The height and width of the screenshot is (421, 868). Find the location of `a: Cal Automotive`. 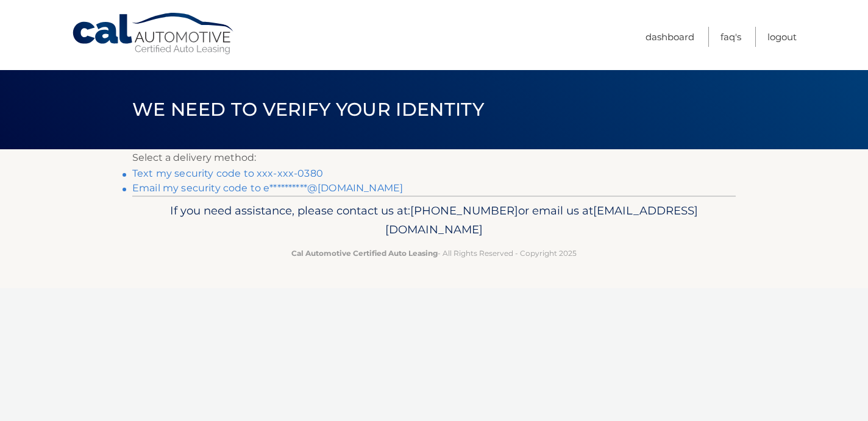

a: Cal Automotive is located at coordinates (153, 34).